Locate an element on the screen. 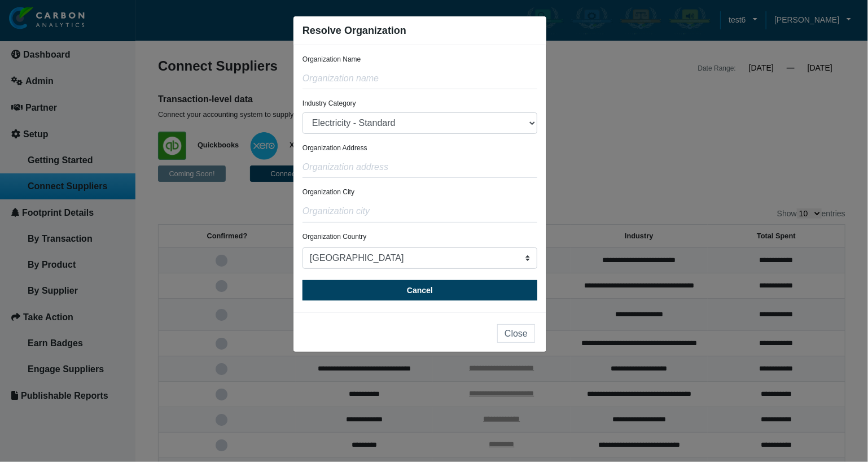 This screenshot has height=462, width=868. input: Enter your last name is located at coordinates (110, 117).